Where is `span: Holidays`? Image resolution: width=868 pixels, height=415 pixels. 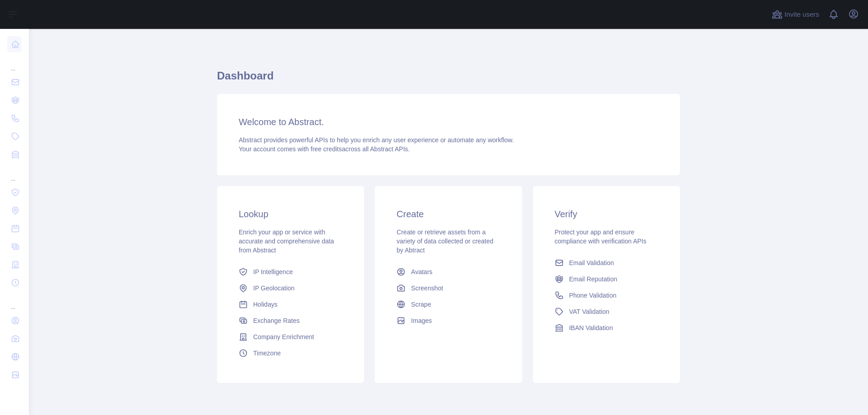
span: Holidays is located at coordinates (265, 305).